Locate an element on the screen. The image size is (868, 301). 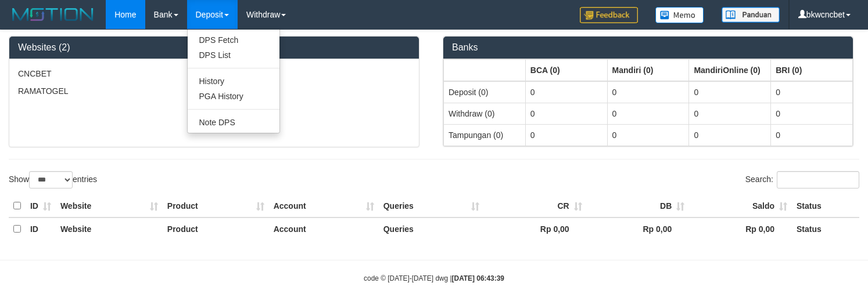
a: PGA History is located at coordinates (233, 97).